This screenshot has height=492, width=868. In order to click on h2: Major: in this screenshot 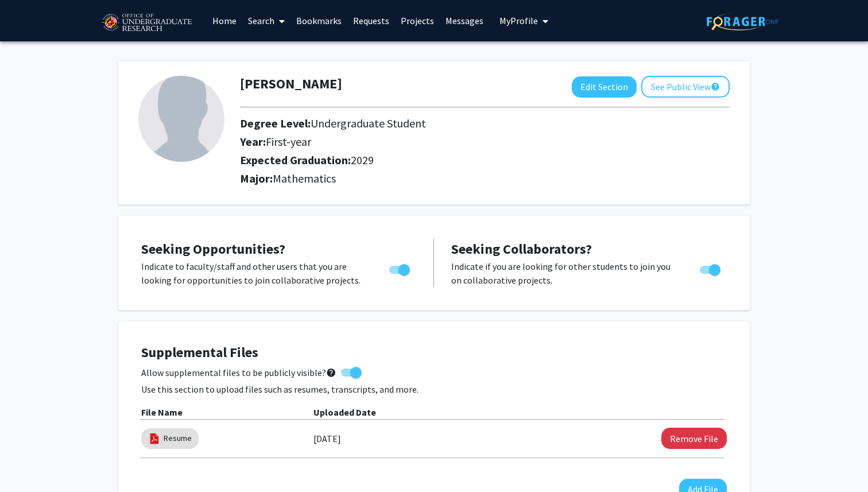, I will do `click(484, 179)`.